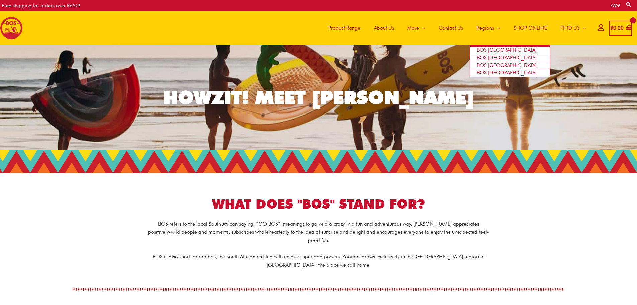  What do you see at coordinates (451, 28) in the screenshot?
I see `a: Contact Us` at bounding box center [451, 28].